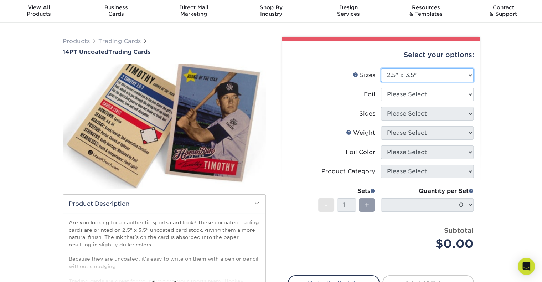 Image resolution: width=542 pixels, height=282 pixels. What do you see at coordinates (428, 191) in the screenshot?
I see `div: Quantity per Set` at bounding box center [428, 191].